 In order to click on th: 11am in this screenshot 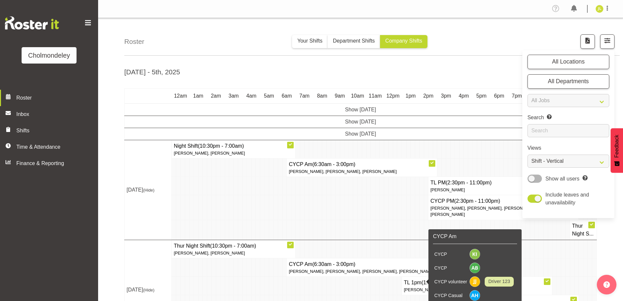, I will do `click(375, 96)`.